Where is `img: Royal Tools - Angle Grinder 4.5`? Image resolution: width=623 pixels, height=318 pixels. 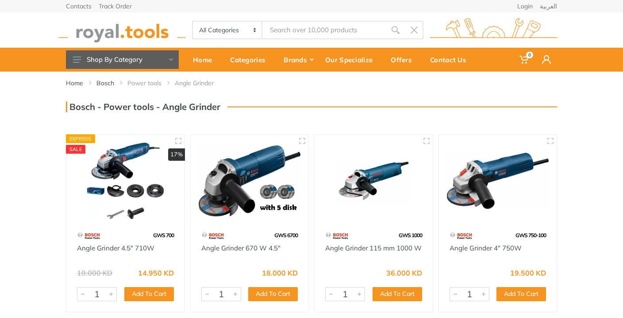 img: Royal Tools - Angle Grinder 4.5 is located at coordinates (125, 181).